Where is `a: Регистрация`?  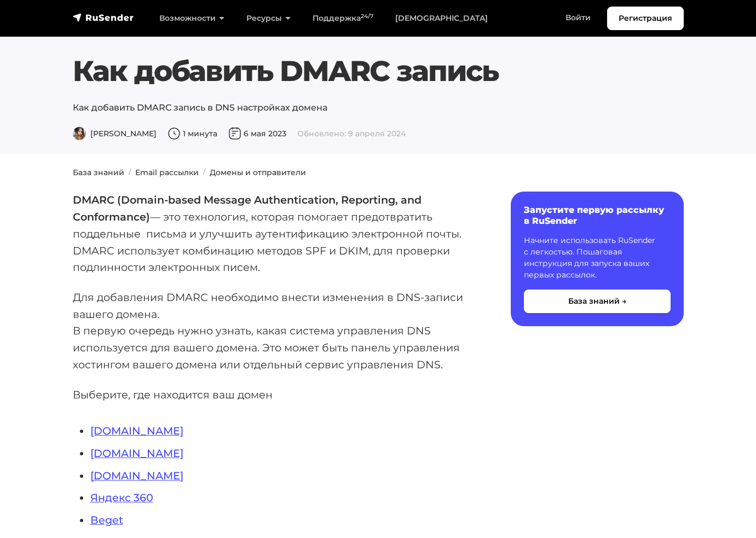 a: Регистрация is located at coordinates (645, 18).